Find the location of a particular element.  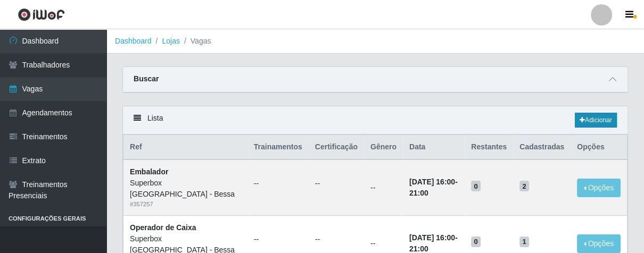

strong: Embalador is located at coordinates (149, 172).